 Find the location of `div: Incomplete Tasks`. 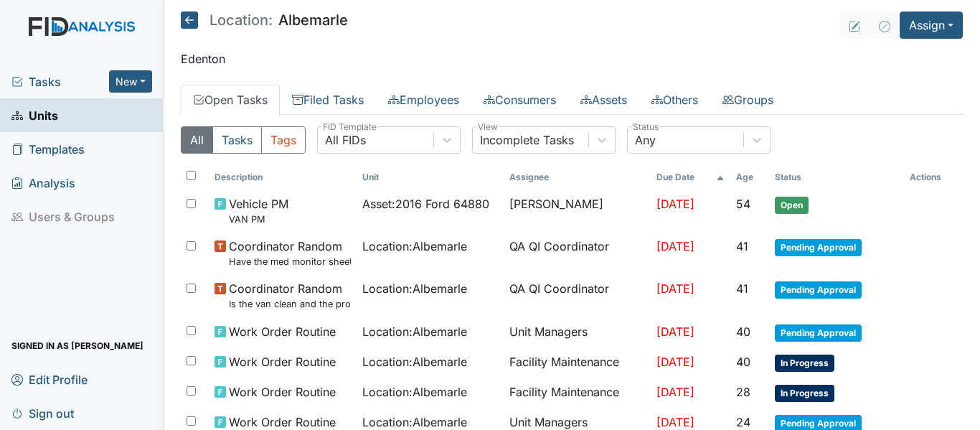

div: Incomplete Tasks is located at coordinates (527, 140).